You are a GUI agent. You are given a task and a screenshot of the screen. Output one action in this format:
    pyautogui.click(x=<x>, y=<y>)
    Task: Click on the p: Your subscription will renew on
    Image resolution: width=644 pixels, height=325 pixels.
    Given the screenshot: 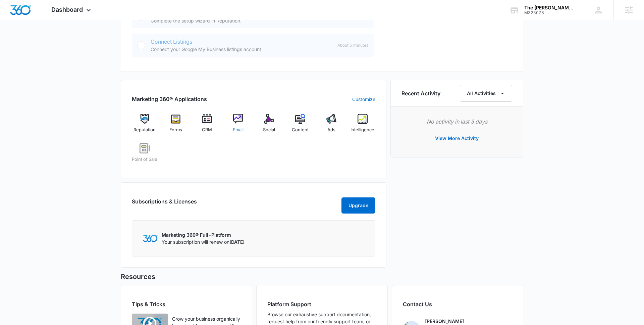 What is the action you would take?
    pyautogui.click(x=203, y=242)
    